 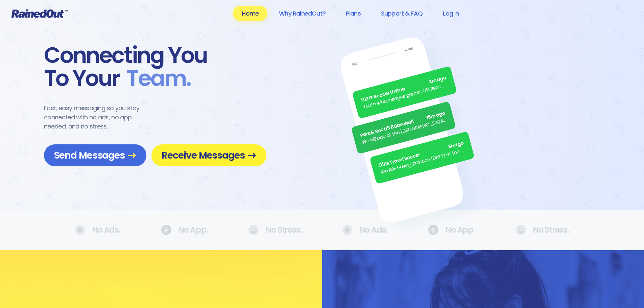 I want to click on span: Send Messages, so click(x=95, y=155).